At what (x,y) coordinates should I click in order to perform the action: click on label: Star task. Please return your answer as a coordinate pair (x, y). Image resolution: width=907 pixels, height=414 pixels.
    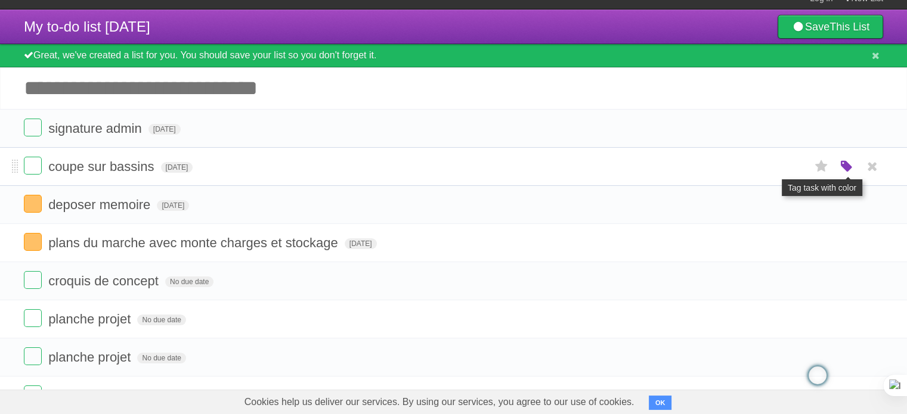
    Looking at the image, I should click on (822, 166).